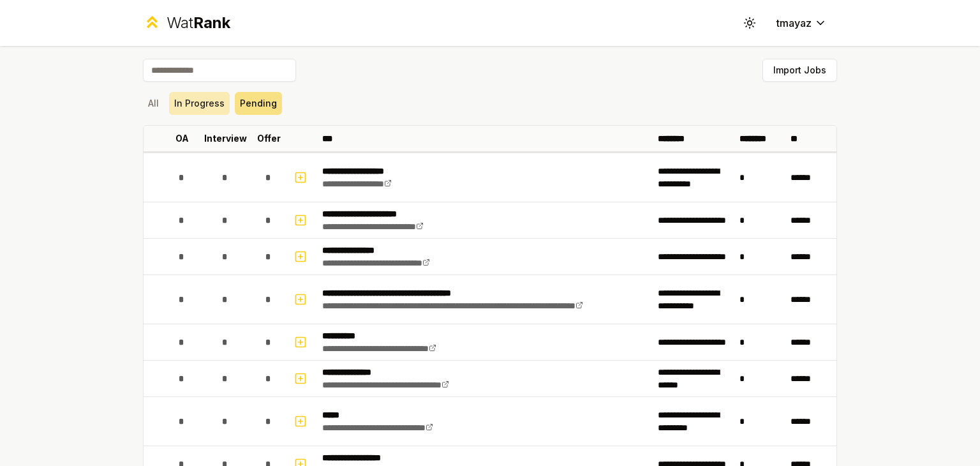 This screenshot has height=466, width=980. Describe the element at coordinates (24, 82) in the screenshot. I see `label: Font Size` at that location.